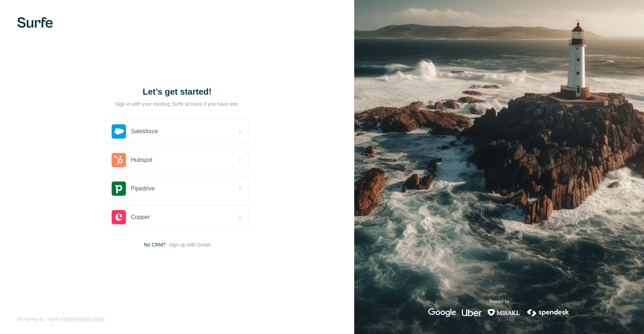 Image resolution: width=644 pixels, height=334 pixels. Describe the element at coordinates (504, 313) in the screenshot. I see `img: mirakl's logo` at that location.